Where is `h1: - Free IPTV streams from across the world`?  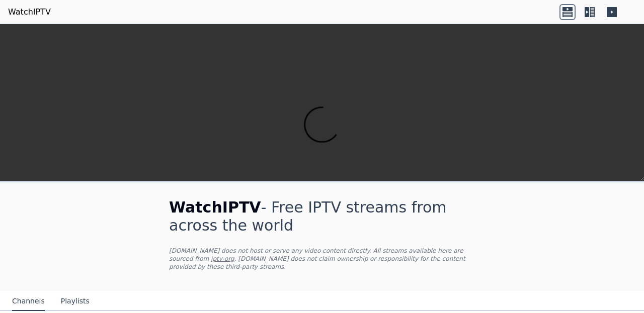
h1: - Free IPTV streams from across the world is located at coordinates (322, 217).